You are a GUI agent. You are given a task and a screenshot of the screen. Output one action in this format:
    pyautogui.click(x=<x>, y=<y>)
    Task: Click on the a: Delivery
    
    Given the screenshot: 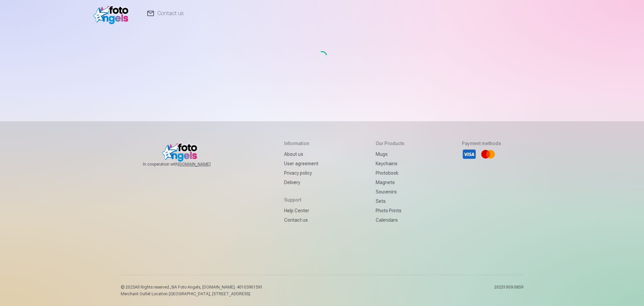 What is the action you would take?
    pyautogui.click(x=301, y=182)
    